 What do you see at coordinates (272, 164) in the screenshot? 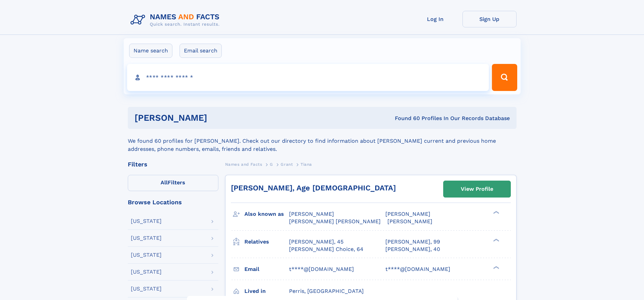
I see `a: G` at bounding box center [272, 164].